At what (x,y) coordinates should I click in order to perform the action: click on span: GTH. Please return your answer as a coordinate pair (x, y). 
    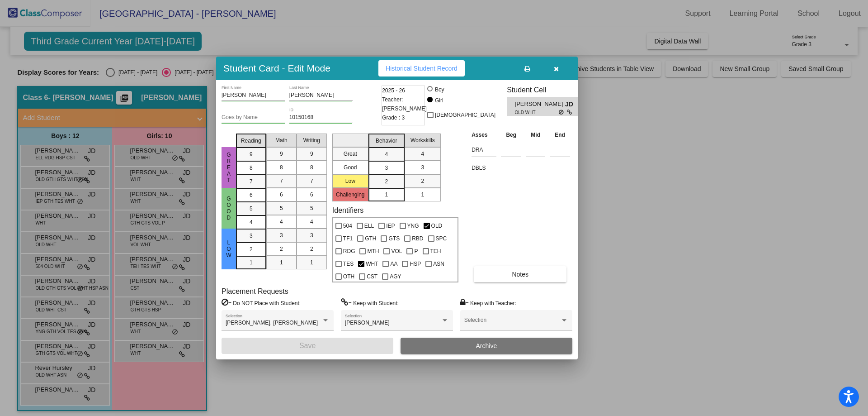
    Looking at the image, I should click on (370, 239).